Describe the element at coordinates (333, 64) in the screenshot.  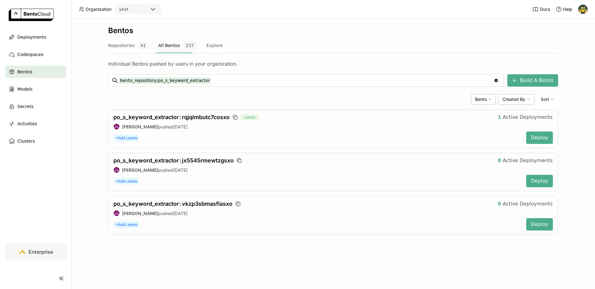
I see `div: Individual Bentos pushed by users in your organization.` at that location.